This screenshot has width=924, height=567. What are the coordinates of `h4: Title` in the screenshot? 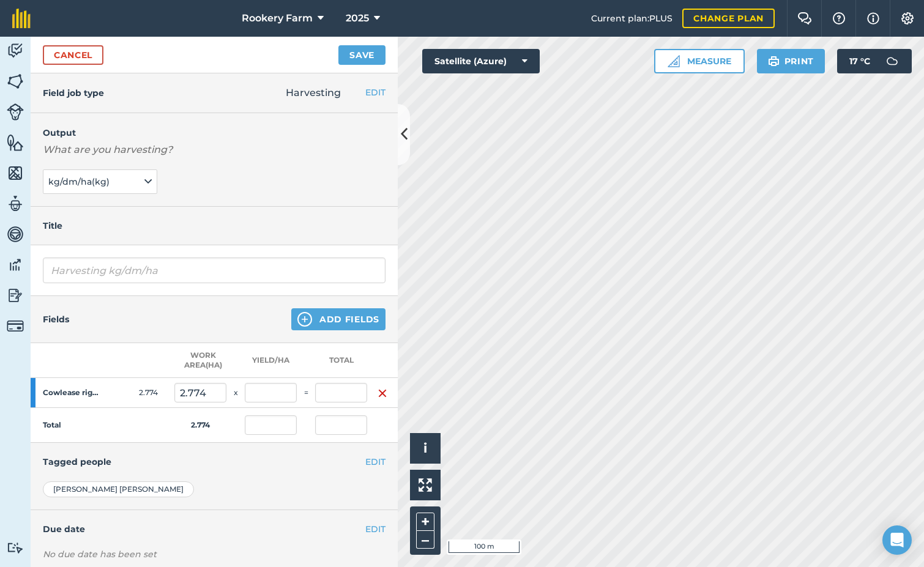 It's located at (214, 226).